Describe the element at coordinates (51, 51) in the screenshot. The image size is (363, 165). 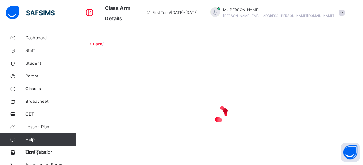
I see `span: Staff` at that location.